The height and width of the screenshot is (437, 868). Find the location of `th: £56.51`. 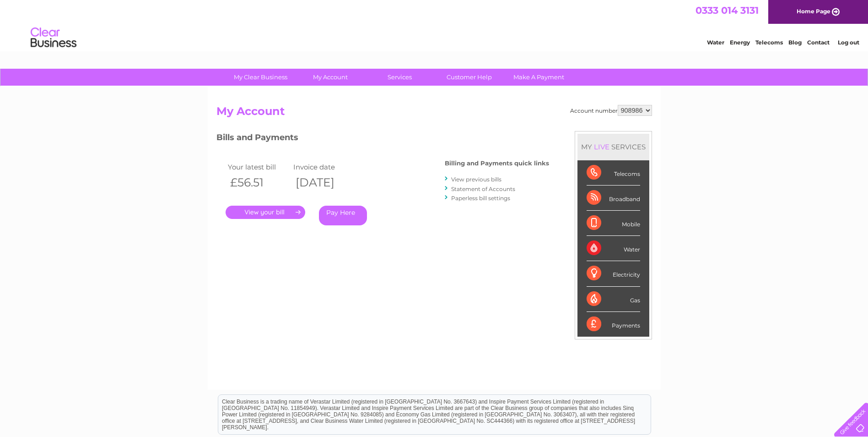

th: £56.51 is located at coordinates (259, 182).